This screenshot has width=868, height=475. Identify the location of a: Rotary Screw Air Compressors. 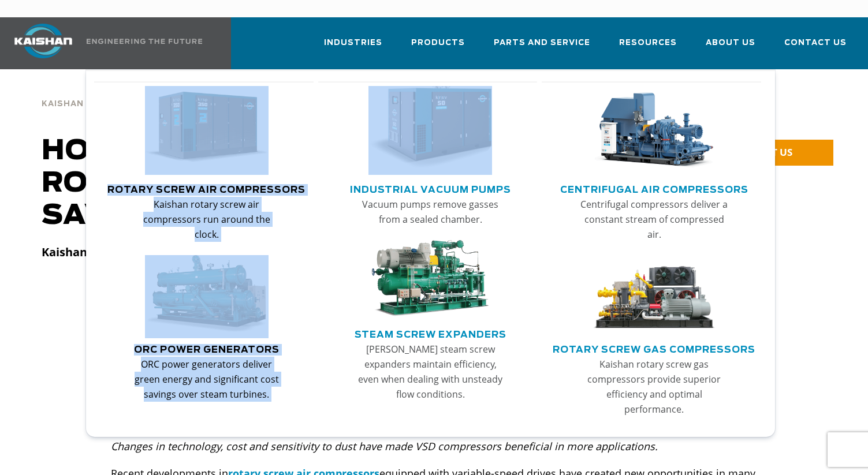
(206, 188).